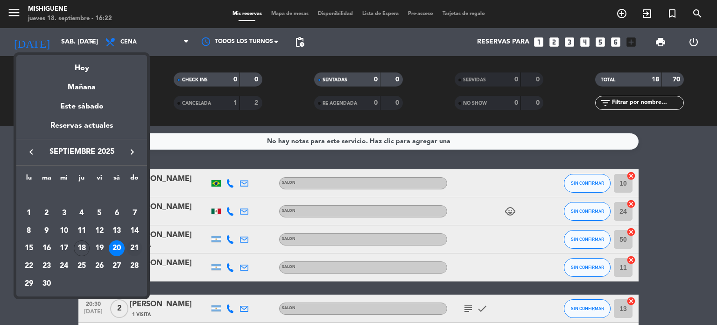  What do you see at coordinates (82, 106) in the screenshot?
I see `div: Este sábado` at bounding box center [82, 106].